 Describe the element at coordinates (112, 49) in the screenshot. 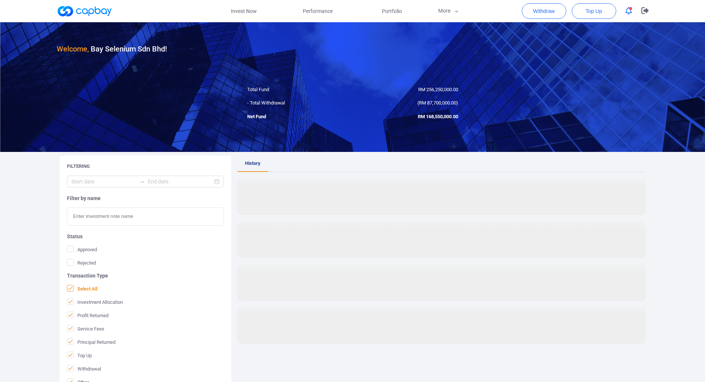

I see `h3: Bay Selenium Sdn Bhd !` at that location.